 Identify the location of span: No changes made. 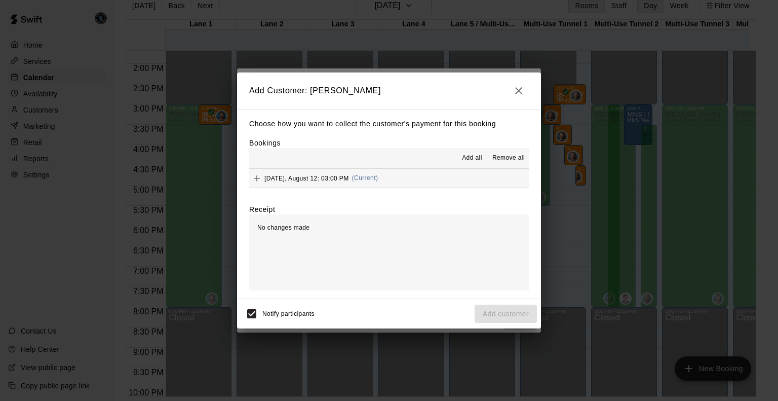
(283, 227).